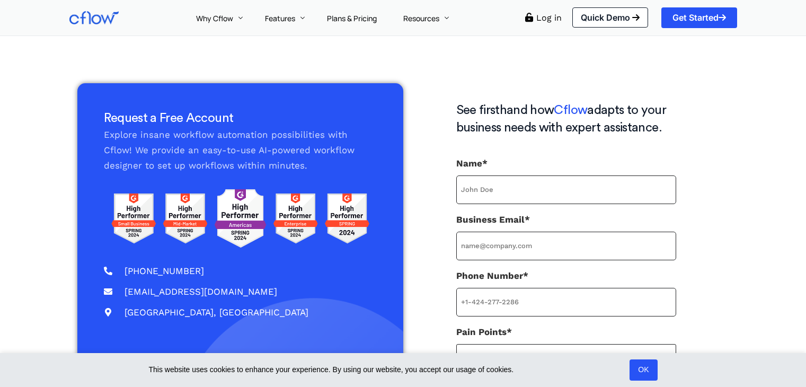 This screenshot has width=806, height=387. What do you see at coordinates (421, 18) in the screenshot?
I see `span: Resources` at bounding box center [421, 18].